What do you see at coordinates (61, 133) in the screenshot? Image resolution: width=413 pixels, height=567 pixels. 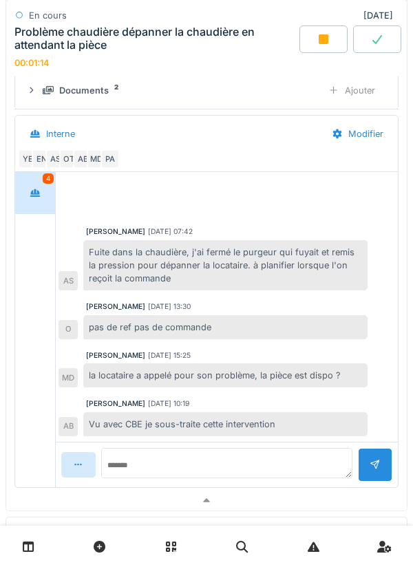 I see `div: Interne` at bounding box center [61, 133].